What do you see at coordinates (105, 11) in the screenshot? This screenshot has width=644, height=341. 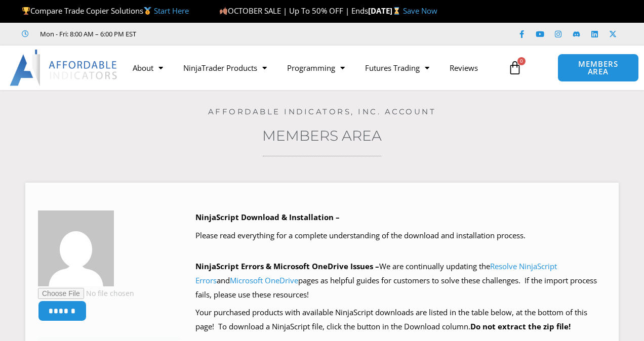 I see `span: Compare Trade Copier Solutions` at bounding box center [105, 11].